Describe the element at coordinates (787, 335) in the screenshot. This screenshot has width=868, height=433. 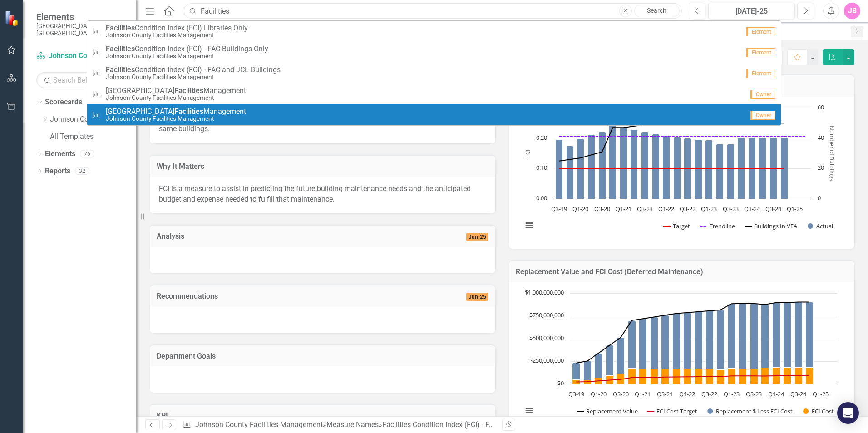
I see `path: Q2-24, 714,655,050. Replacement $ Less FCI Cost.` at that location.